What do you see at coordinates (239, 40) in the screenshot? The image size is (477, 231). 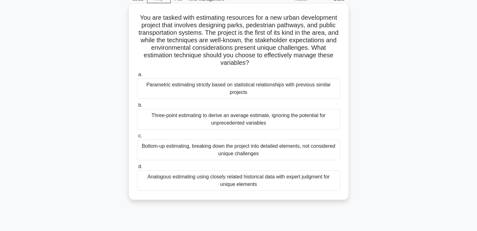 I see `h5: You are tasked with estimating resources for a new urban development project that involves design...` at bounding box center [239, 40].